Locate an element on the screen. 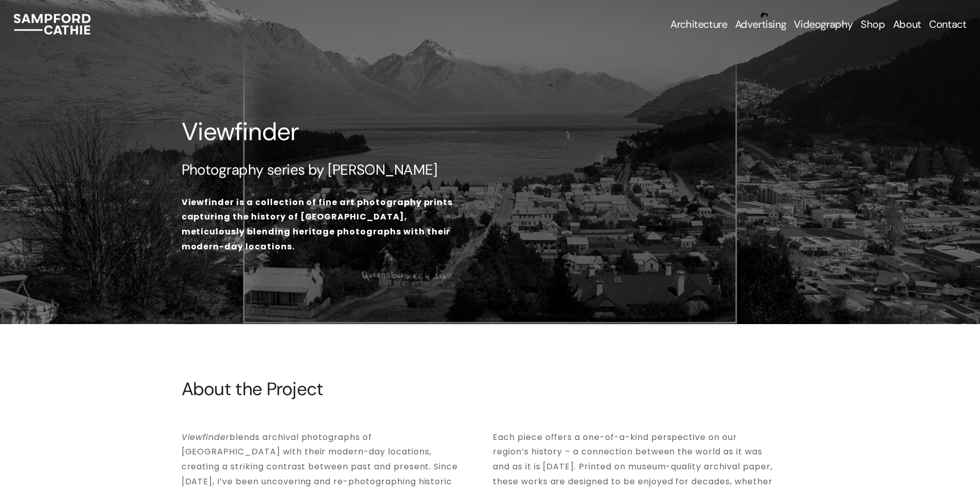 The width and height of the screenshot is (980, 491). h1: Viewfinder is located at coordinates (322, 131).